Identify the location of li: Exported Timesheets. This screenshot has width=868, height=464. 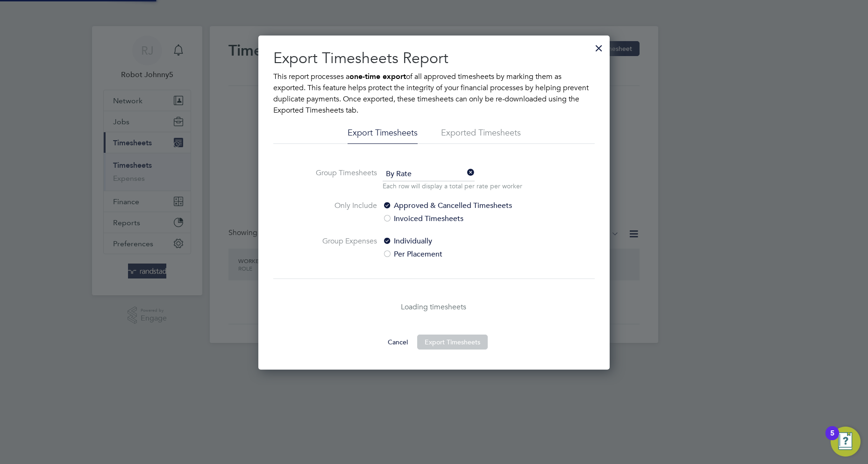
(481, 135).